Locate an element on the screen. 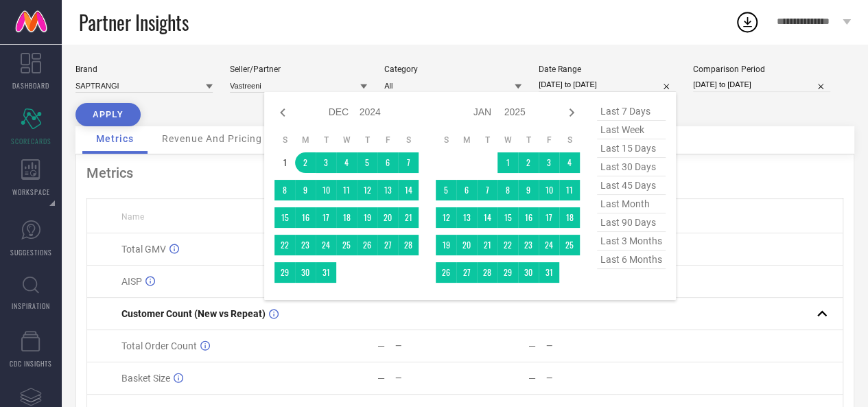  th: Monday is located at coordinates (467, 140).